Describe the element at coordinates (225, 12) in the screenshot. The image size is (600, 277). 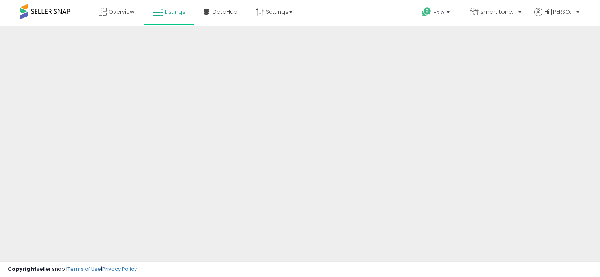
I see `span: DataHub` at that location.